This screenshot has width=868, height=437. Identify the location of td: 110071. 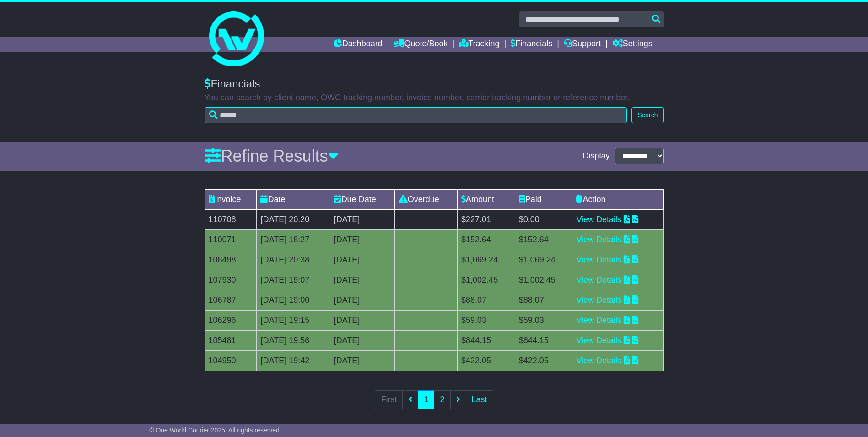
(230, 239).